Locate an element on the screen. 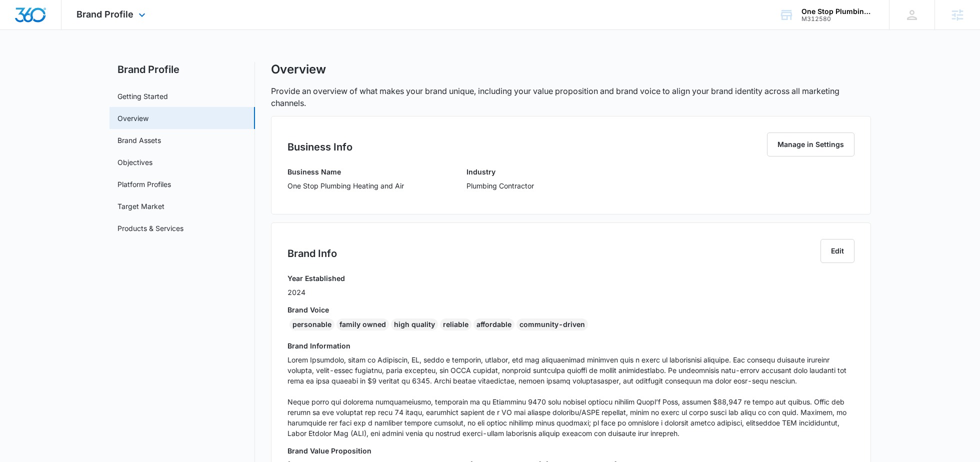 The image size is (980, 462). h3: Year Established is located at coordinates (316, 277).